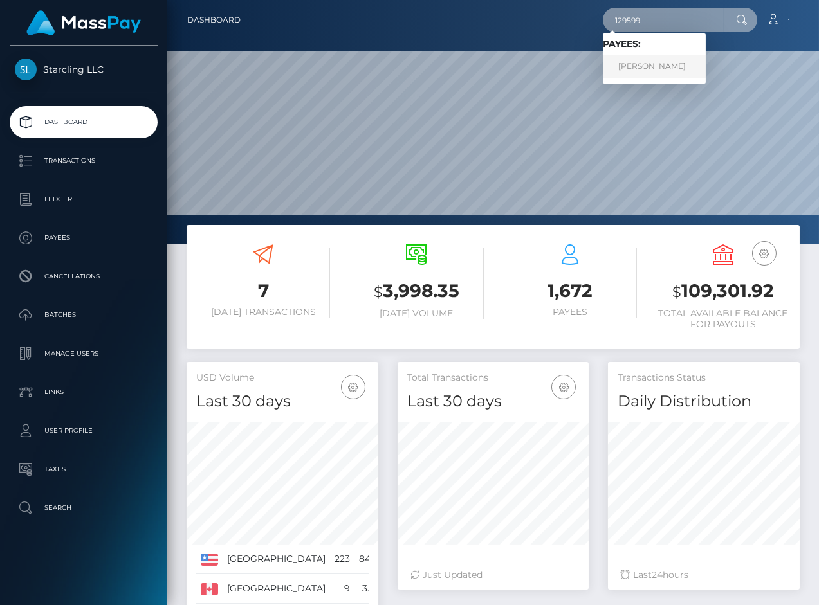 This screenshot has height=605, width=819. I want to click on p: Taxes, so click(84, 469).